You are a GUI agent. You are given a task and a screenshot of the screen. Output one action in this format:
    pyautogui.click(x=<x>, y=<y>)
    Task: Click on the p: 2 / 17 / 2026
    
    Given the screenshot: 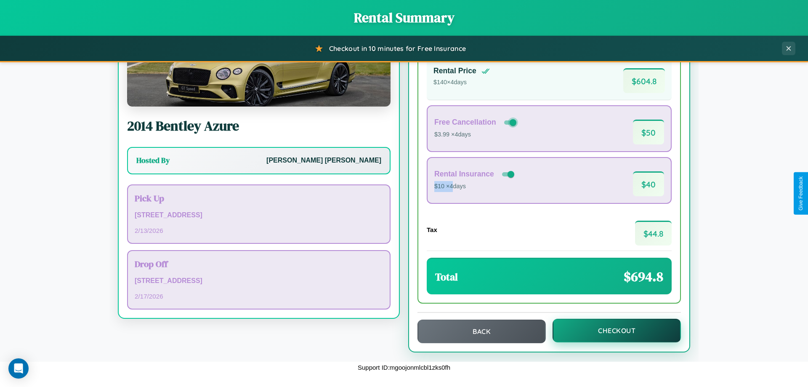 What is the action you would take?
    pyautogui.click(x=259, y=296)
    